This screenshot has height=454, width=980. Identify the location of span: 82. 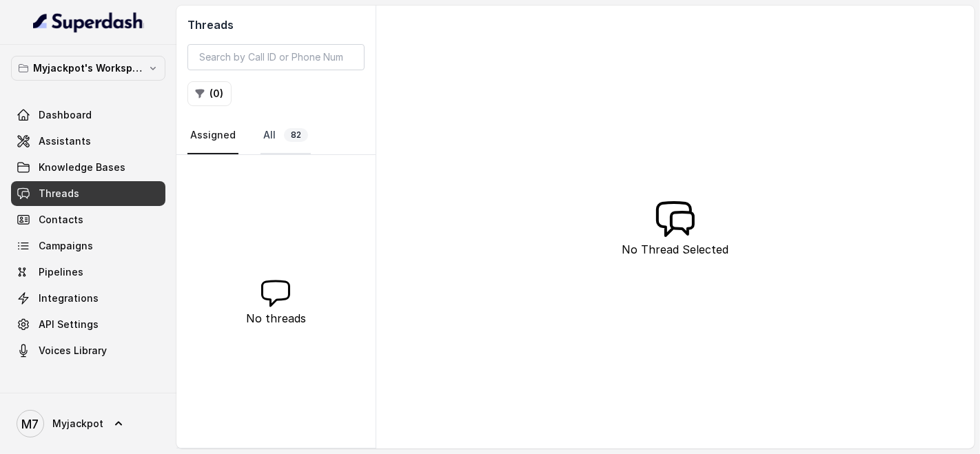
(296, 135).